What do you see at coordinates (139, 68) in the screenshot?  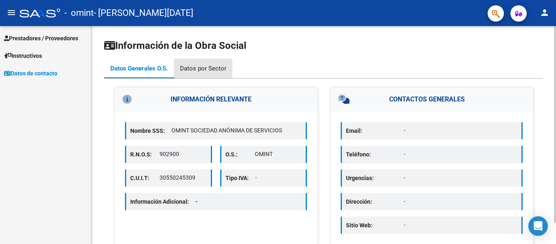 I see `div: Datos Generales O.S.` at bounding box center [139, 68].